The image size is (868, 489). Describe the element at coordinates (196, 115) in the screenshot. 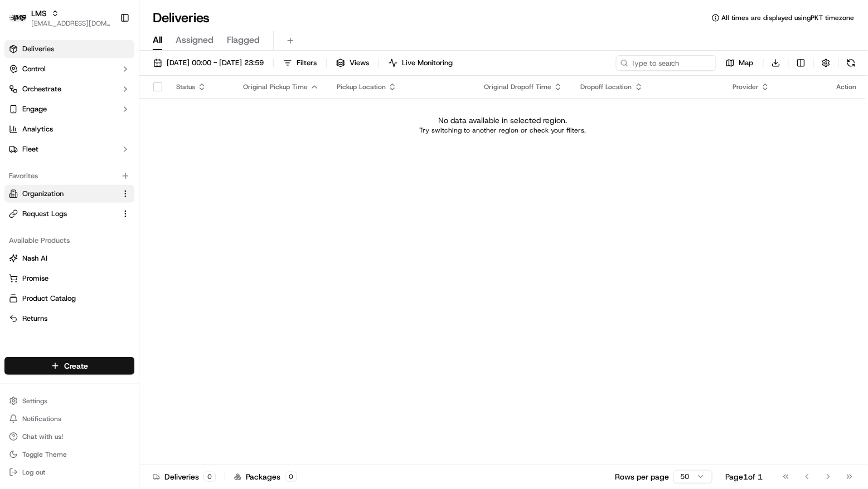

I see `button: Start new chat` at that location.